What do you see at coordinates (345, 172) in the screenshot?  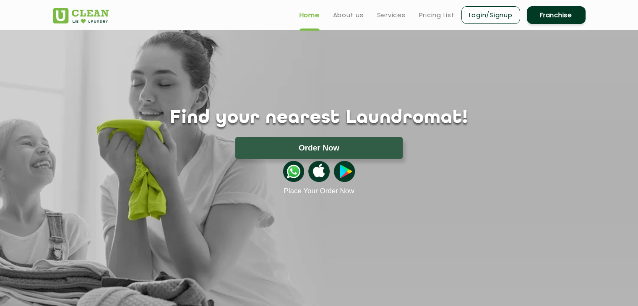 I see `img: playstoreicon.png` at bounding box center [345, 172].